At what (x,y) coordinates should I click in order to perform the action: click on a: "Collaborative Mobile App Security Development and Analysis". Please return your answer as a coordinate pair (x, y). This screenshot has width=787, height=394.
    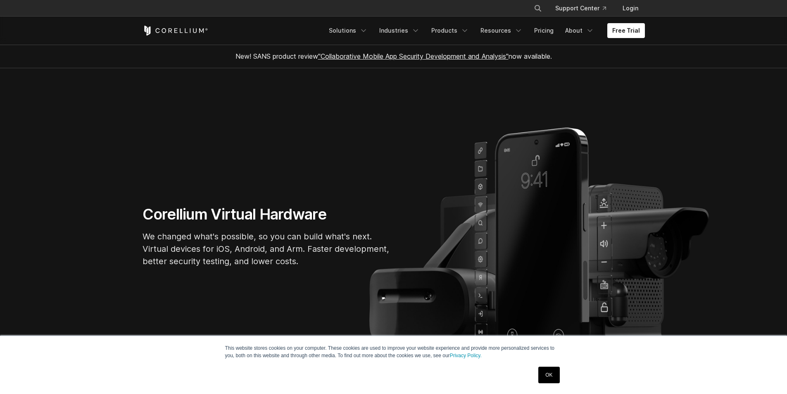
    Looking at the image, I should click on (413, 56).